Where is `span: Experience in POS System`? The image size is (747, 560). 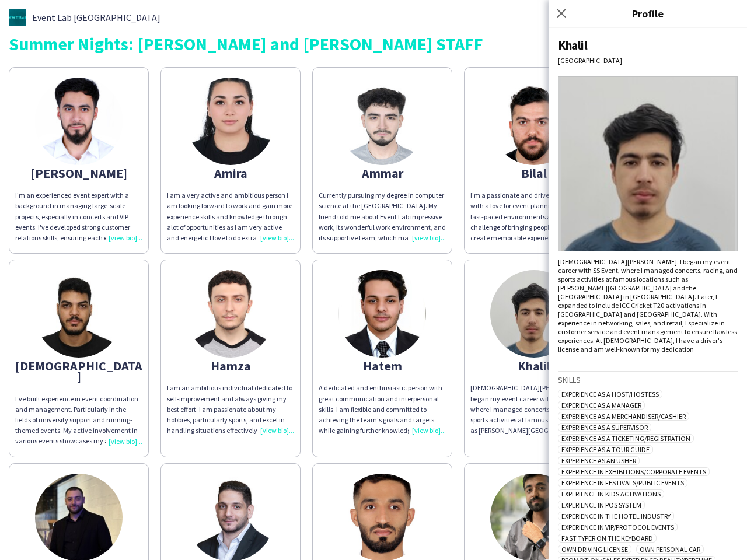
span: Experience in POS System is located at coordinates (601, 505).